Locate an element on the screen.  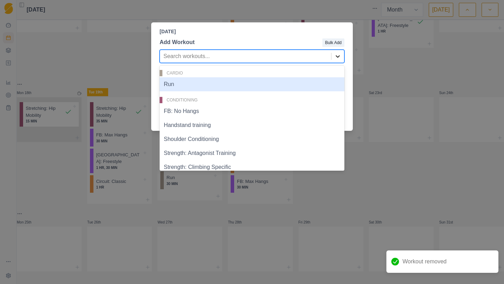
div: Cardio is located at coordinates (252, 73).